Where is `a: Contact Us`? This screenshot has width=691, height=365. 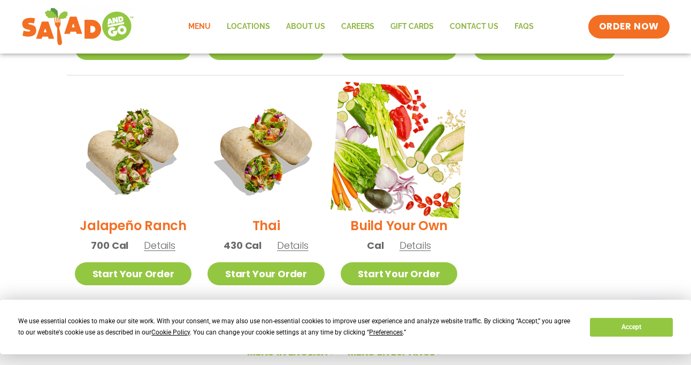 a: Contact Us is located at coordinates (474, 27).